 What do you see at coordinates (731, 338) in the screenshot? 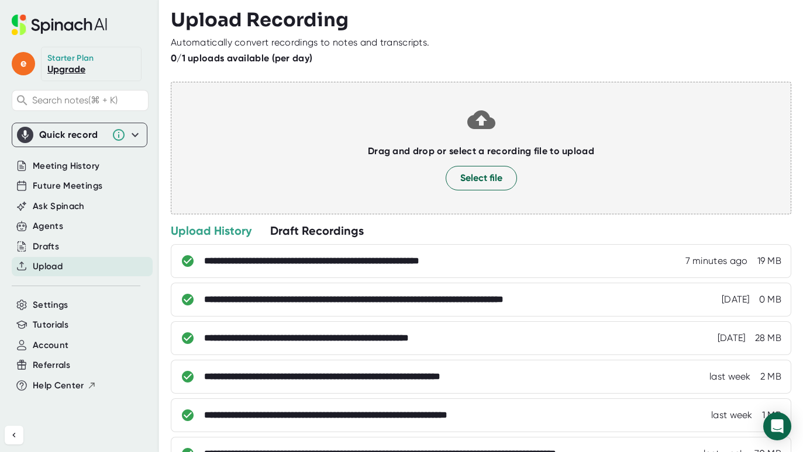
I see `div: 9/15/2025, 10:42:04 AM` at bounding box center [731, 338].